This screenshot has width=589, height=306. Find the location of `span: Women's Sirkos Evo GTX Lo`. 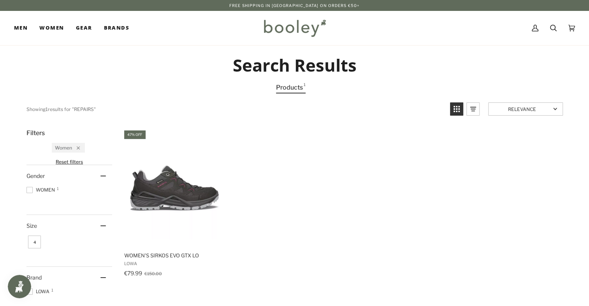

span: Women's Sirkos Evo GTX Lo is located at coordinates (174, 255).